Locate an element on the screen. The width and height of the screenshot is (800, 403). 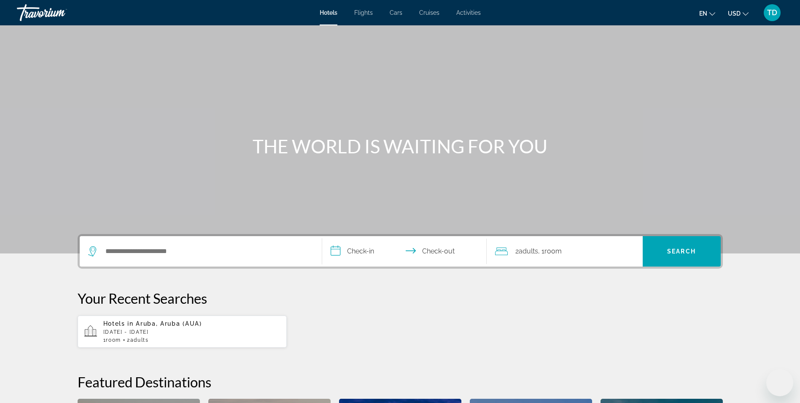
a: Flights is located at coordinates (364, 13).